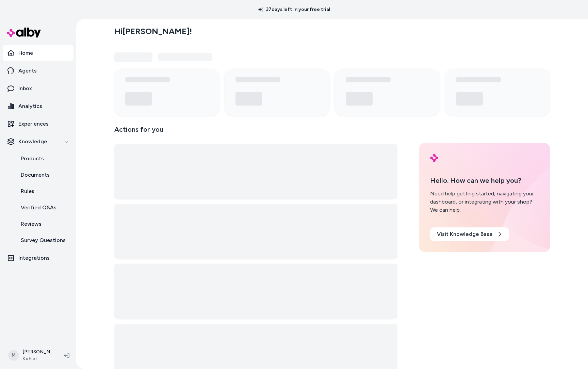 The width and height of the screenshot is (588, 369). I want to click on p: Rules, so click(28, 191).